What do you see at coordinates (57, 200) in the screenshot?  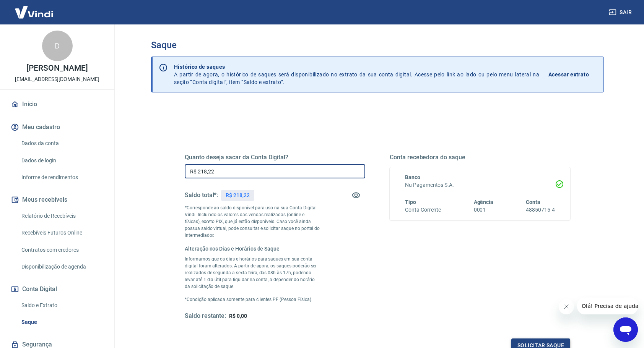 I see `button: Meus recebíveis` at bounding box center [57, 200].